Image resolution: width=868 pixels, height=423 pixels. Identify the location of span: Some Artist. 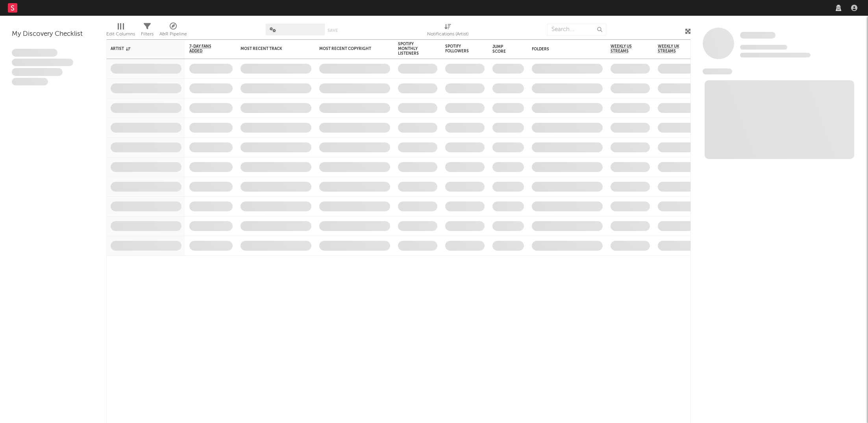
(758, 35).